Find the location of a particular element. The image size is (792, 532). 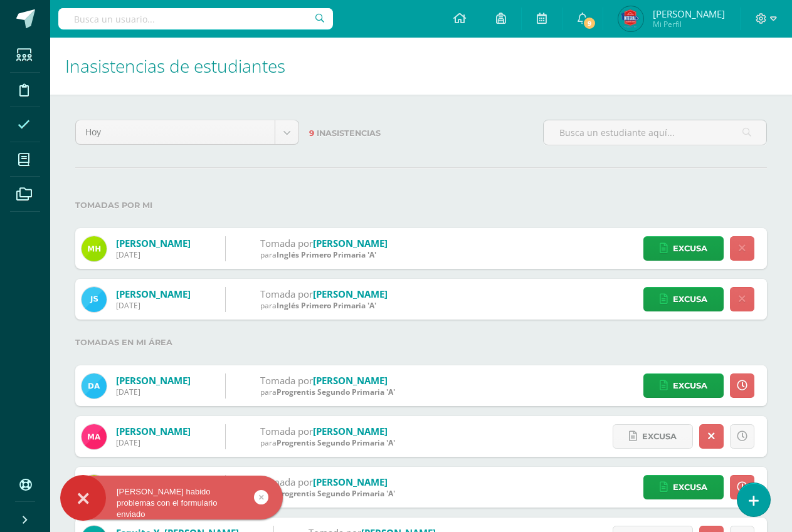

span: Mi Perfil is located at coordinates (688, 24).